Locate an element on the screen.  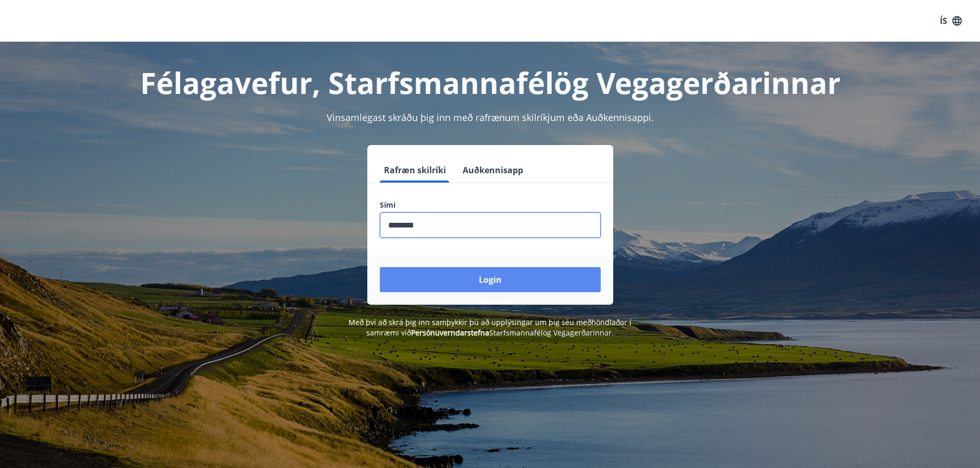
h1: Félagavefur, Starfsmannafélög Vegagerðarinnar is located at coordinates (490, 82).